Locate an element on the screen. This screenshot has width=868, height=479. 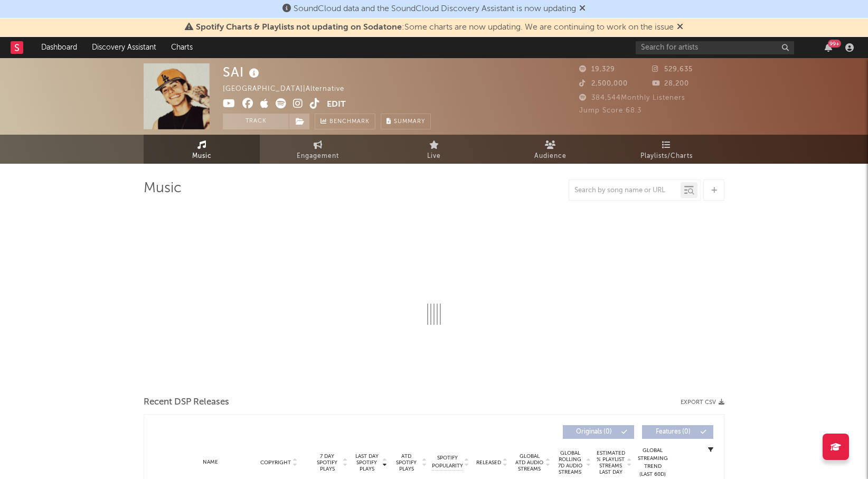
span: Jump Score: 68.3 is located at coordinates (610, 110).